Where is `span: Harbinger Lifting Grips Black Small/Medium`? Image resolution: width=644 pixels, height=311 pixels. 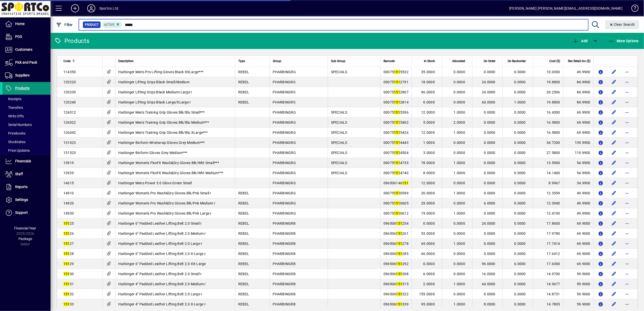 span: Harbinger Lifting Grips Black Small/Medium is located at coordinates (154, 82).